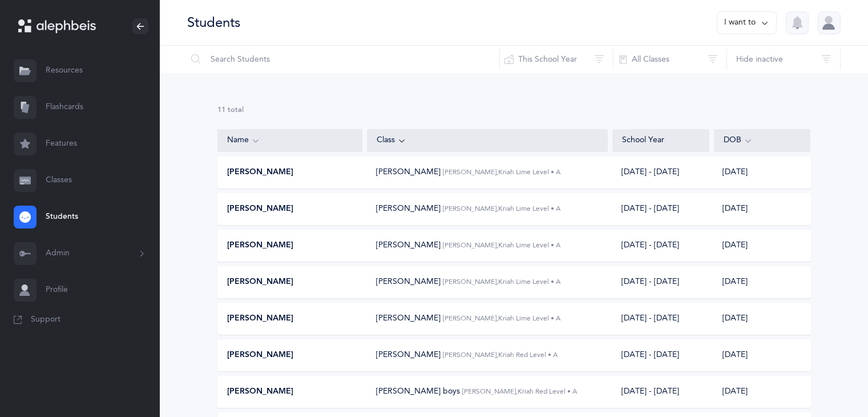 The width and height of the screenshot is (868, 417). I want to click on span: Support, so click(46, 320).